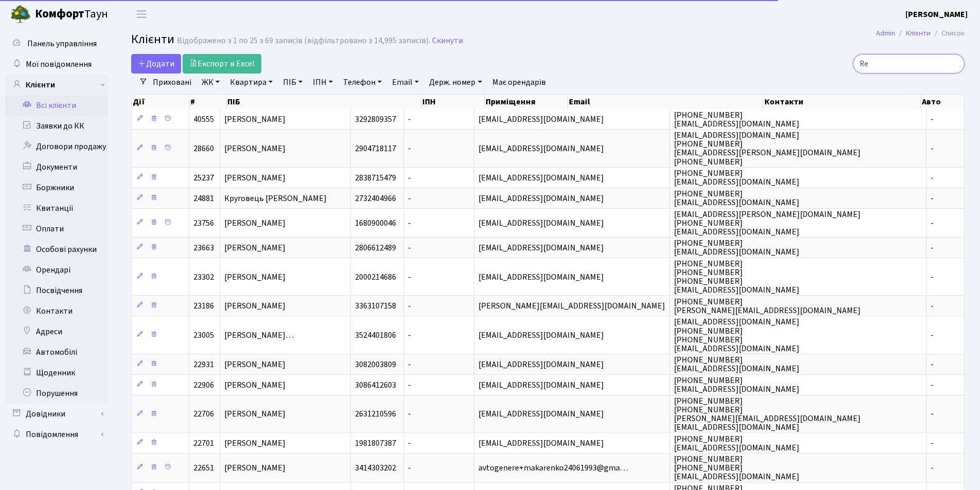 This screenshot has width=980, height=490. I want to click on a: Порушення, so click(56, 394).